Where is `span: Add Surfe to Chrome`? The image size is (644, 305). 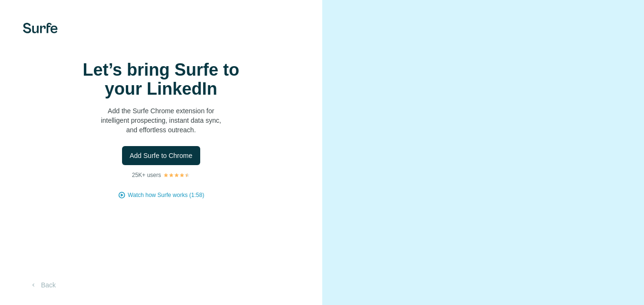 span: Add Surfe to Chrome is located at coordinates (161, 156).